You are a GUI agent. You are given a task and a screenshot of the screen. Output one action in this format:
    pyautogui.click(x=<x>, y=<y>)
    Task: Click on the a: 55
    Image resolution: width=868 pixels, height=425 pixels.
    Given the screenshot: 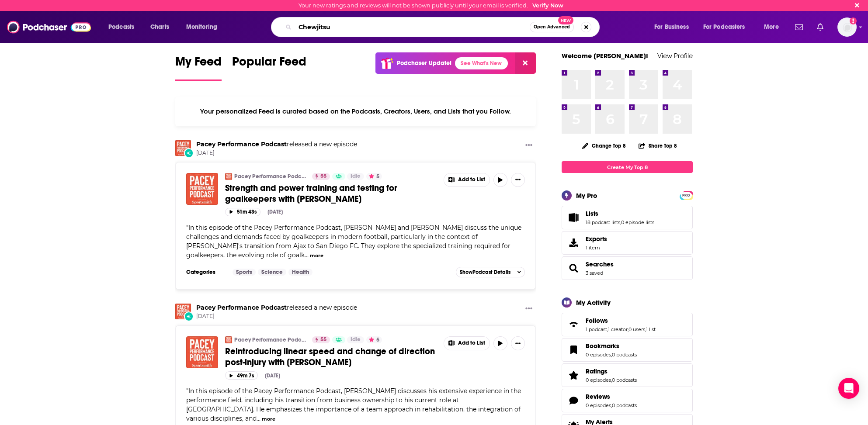 What is the action you would take?
    pyautogui.click(x=321, y=176)
    